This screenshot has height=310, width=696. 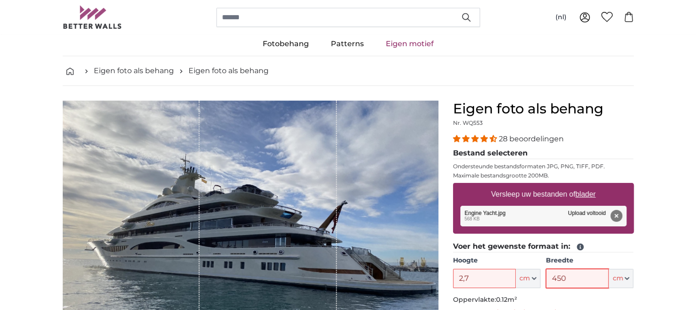 I want to click on span: 4.32 stars, so click(x=476, y=139).